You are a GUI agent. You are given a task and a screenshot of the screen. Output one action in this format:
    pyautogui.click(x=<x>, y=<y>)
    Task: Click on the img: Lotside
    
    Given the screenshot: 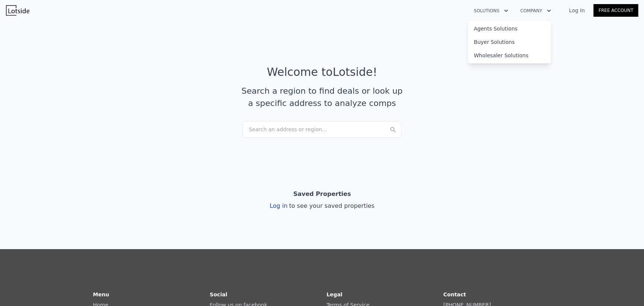 What is the action you would take?
    pyautogui.click(x=17, y=11)
    